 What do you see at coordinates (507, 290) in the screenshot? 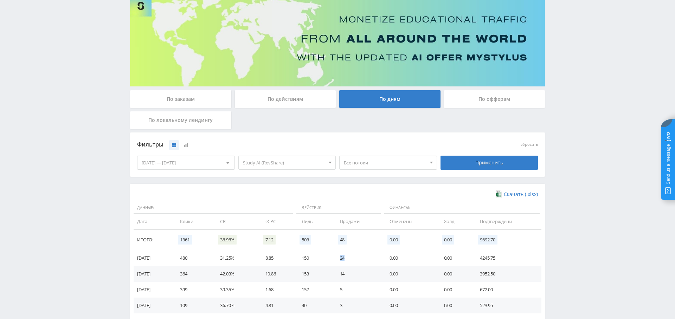
I see `td: 672.00` at bounding box center [507, 290].